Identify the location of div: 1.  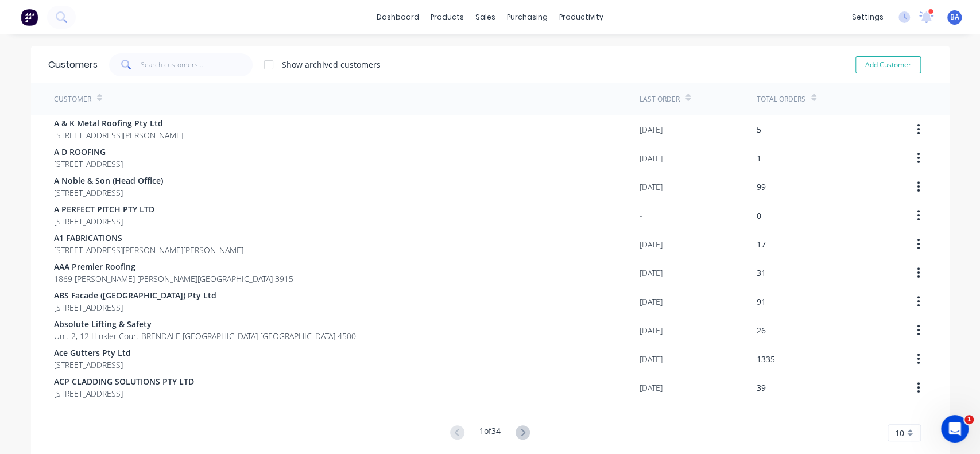
(759, 158).